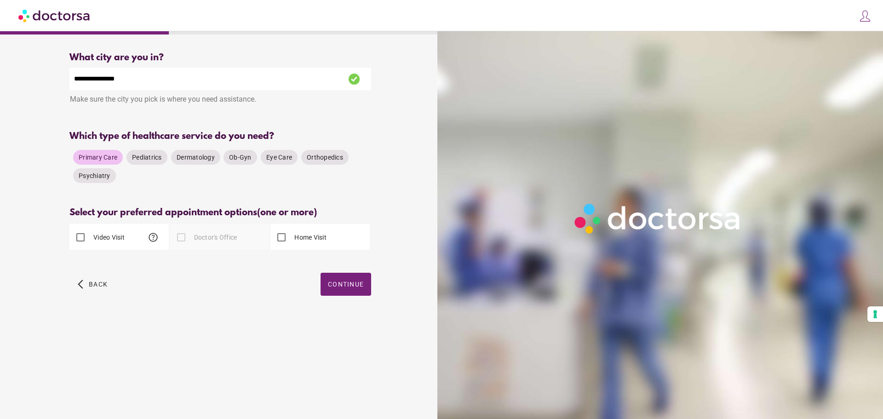 Image resolution: width=883 pixels, height=419 pixels. Describe the element at coordinates (98, 157) in the screenshot. I see `span: Primary Care` at that location.